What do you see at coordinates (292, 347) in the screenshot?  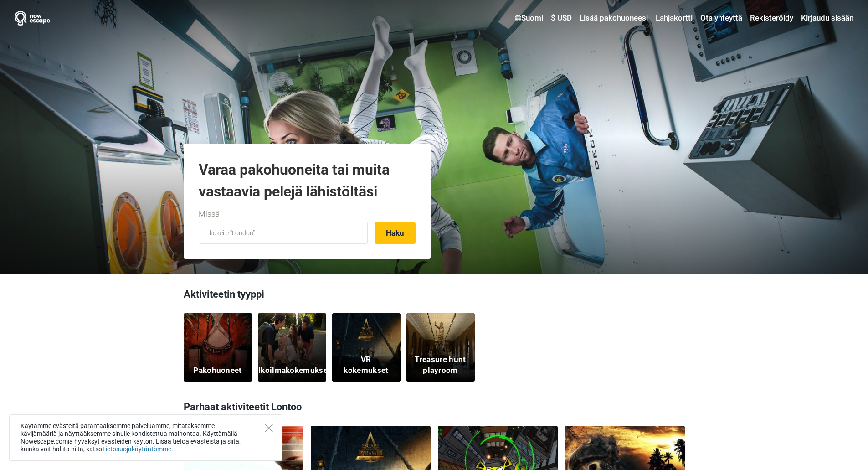 I see `a: Ulkoilmakokemukset` at bounding box center [292, 347].